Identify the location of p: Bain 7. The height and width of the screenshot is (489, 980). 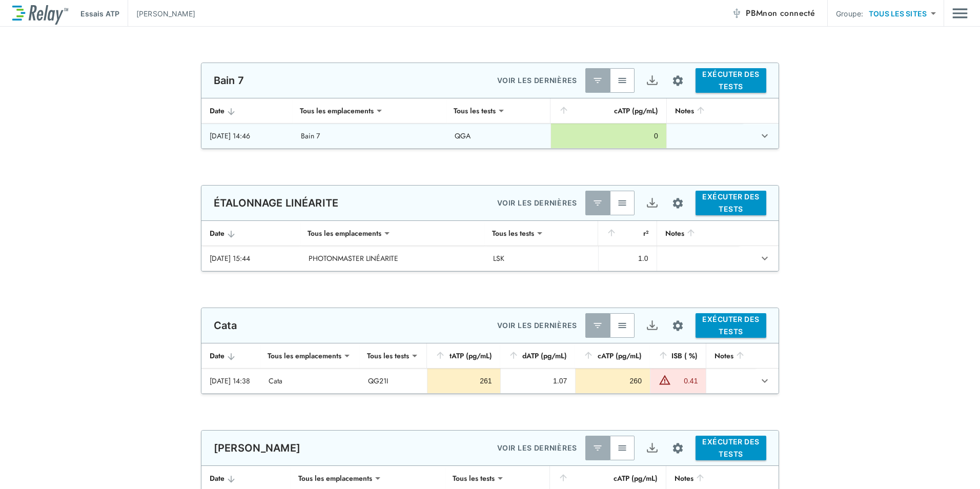
(229, 80).